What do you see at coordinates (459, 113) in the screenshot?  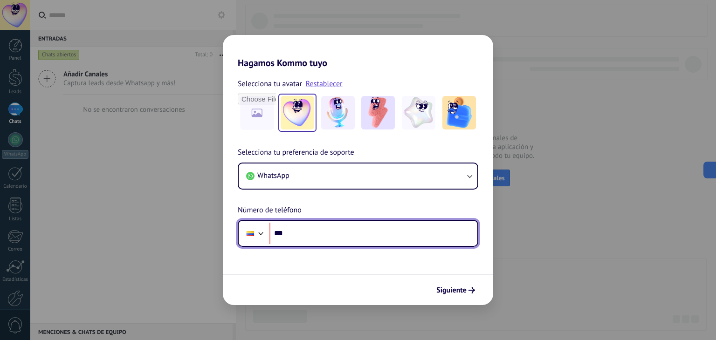 I see `img: -5.jpeg` at bounding box center [459, 113].